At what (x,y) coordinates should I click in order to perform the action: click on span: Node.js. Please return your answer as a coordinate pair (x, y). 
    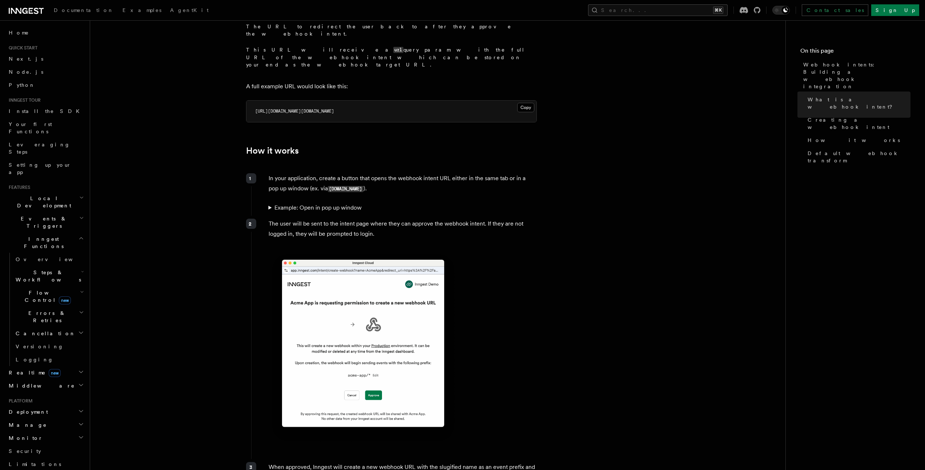
    Looking at the image, I should click on (26, 72).